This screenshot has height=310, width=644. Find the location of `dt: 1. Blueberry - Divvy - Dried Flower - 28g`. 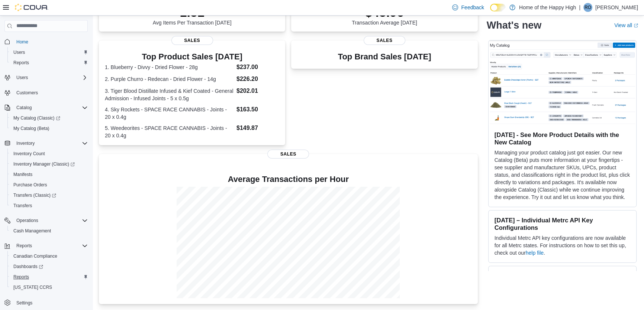

dt: 1. Blueberry - Divvy - Dried Flower - 28g is located at coordinates (169, 67).